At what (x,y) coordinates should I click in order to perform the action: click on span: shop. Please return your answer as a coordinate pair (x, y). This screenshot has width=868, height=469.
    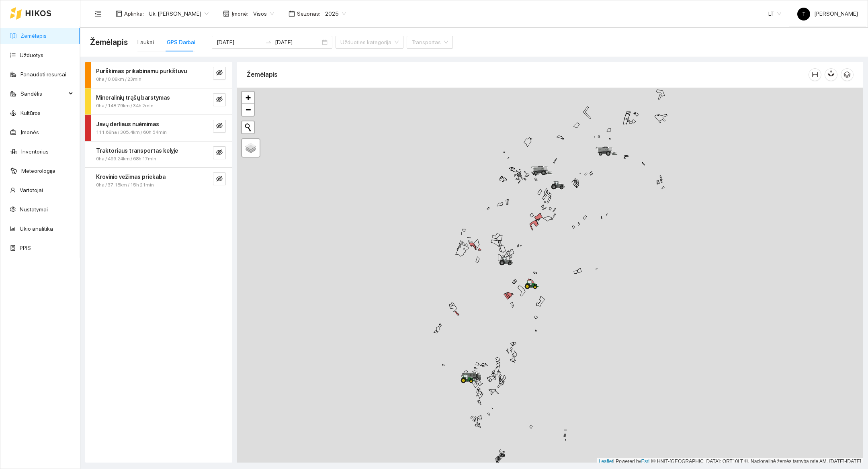
    Looking at the image, I should click on (226, 14).